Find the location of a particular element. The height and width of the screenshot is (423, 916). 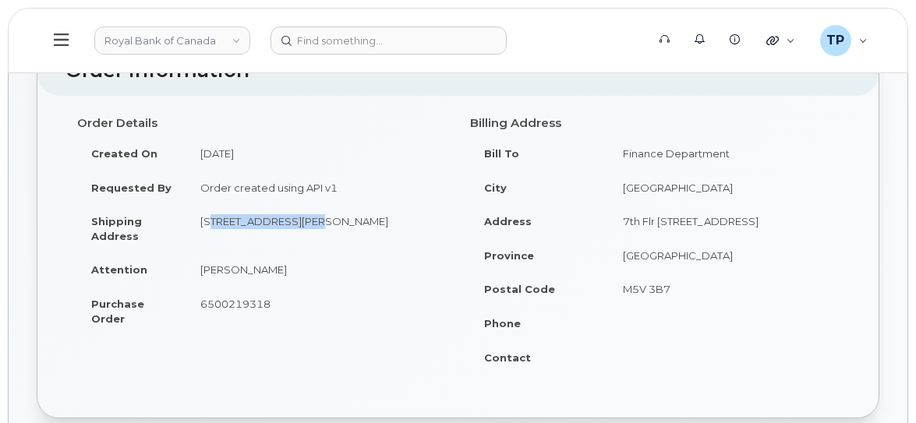

strong: Address is located at coordinates (508, 221).